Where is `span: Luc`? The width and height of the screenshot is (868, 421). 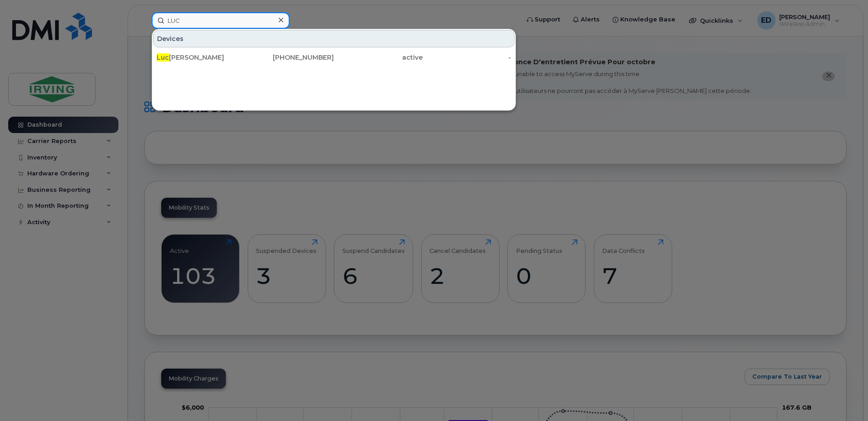
span: Luc is located at coordinates (162, 57).